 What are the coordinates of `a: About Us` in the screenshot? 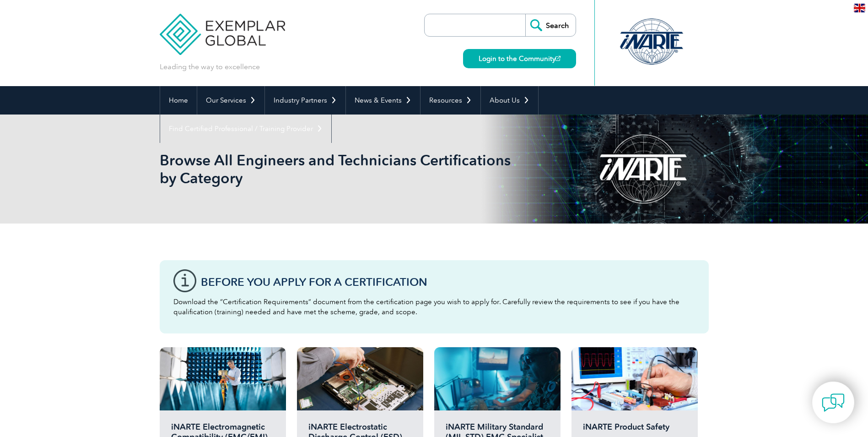 It's located at (509, 100).